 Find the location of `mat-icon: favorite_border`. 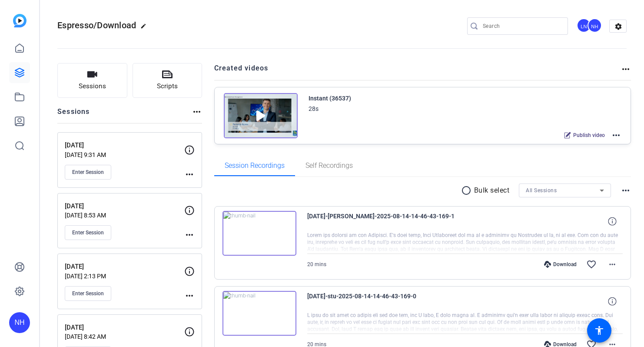

mat-icon: favorite_border is located at coordinates (591, 264).